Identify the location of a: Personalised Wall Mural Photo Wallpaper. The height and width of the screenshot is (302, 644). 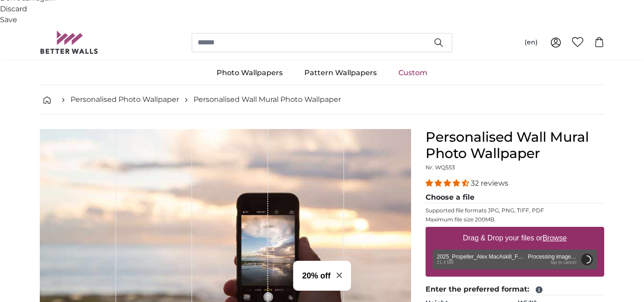
(267, 99).